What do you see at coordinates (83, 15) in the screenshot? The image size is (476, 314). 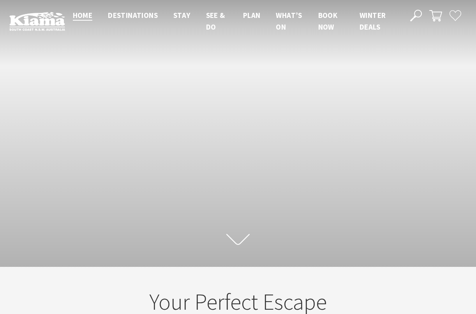 I see `span: Home` at bounding box center [83, 15].